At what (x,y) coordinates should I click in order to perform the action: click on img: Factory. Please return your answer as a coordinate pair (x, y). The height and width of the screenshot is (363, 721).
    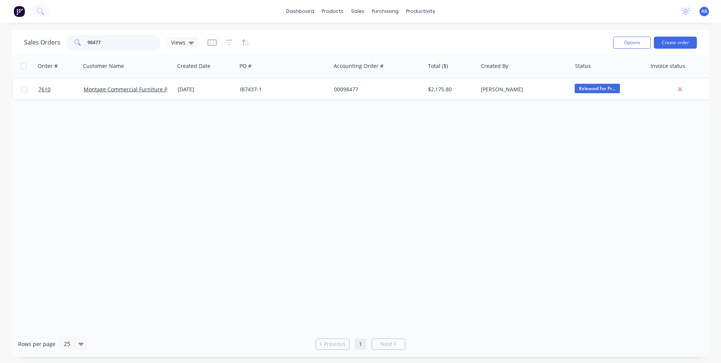
    Looking at the image, I should click on (19, 11).